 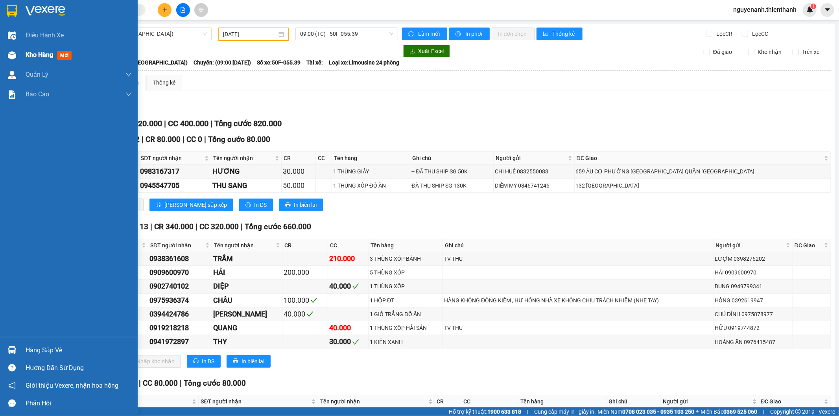 What do you see at coordinates (278, 227) in the screenshot?
I see `span: Tổng cước 660.000` at bounding box center [278, 227].